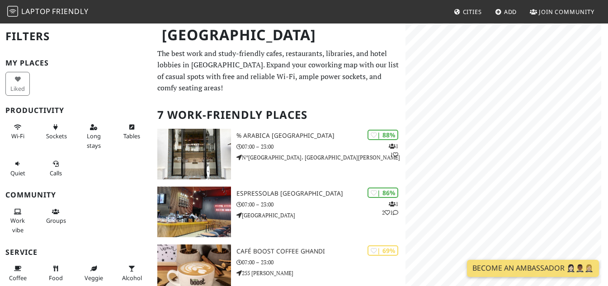  Describe the element at coordinates (76, 36) in the screenshot. I see `h2: Filters` at that location.